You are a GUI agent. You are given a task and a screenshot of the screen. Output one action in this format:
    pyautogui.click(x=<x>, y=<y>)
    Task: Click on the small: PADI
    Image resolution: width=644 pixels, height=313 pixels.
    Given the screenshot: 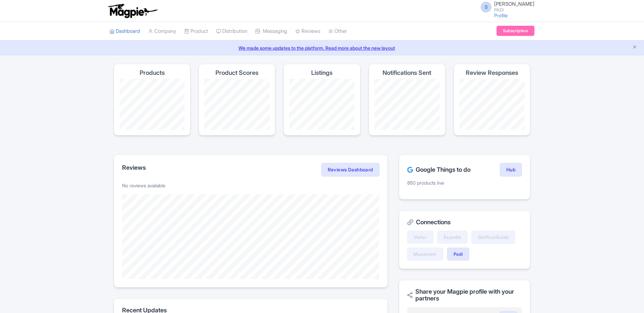 What is the action you would take?
    pyautogui.click(x=514, y=10)
    